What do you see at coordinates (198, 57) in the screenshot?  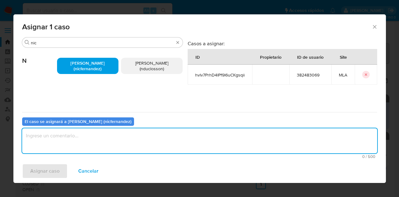 I see `div: ID` at bounding box center [198, 57].